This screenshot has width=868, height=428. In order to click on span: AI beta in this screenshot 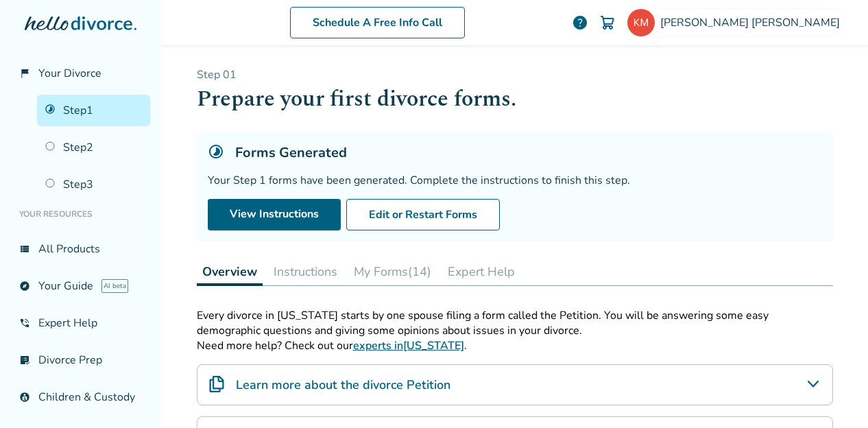, I will do `click(115, 286)`.